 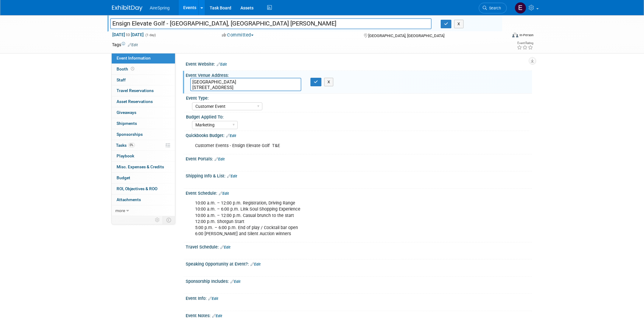 What do you see at coordinates (131, 145) in the screenshot?
I see `span: 0%` at bounding box center [131, 145].